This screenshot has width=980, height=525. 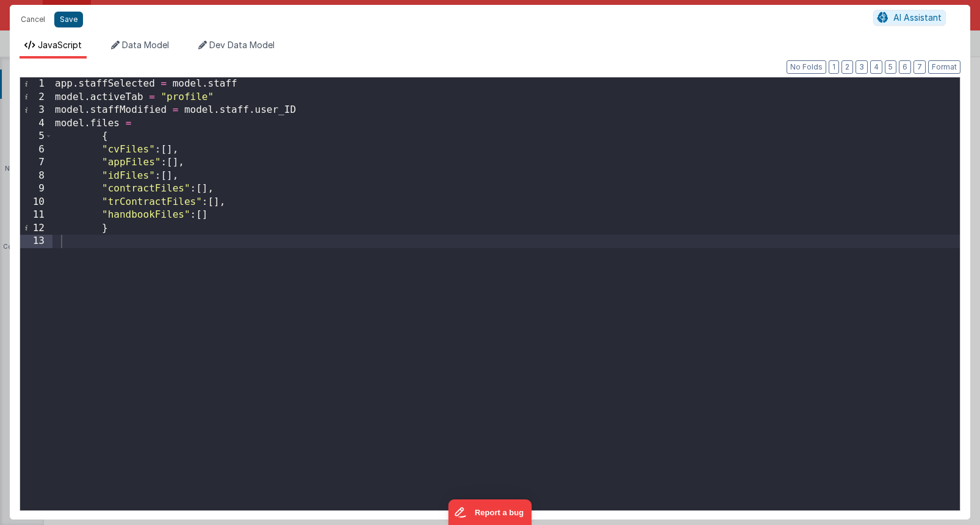 I want to click on div: 6, so click(x=36, y=150).